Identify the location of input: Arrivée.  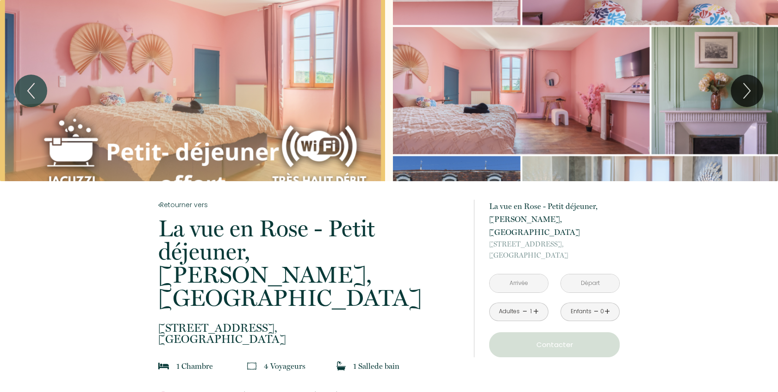
(519, 283).